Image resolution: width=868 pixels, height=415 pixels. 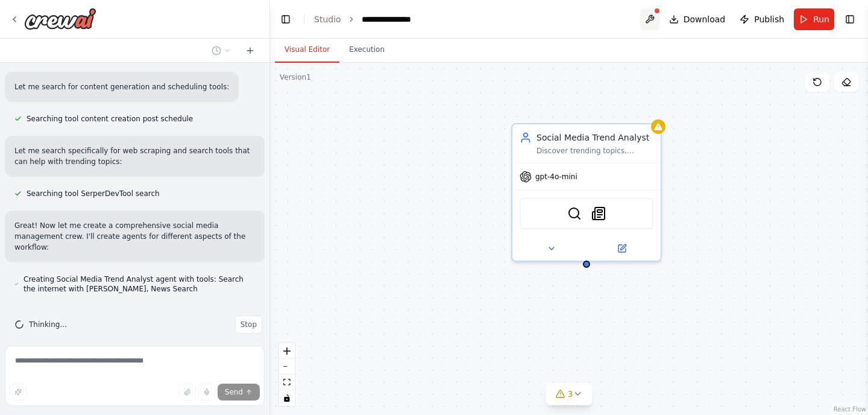 I want to click on span: Searching tool content creation post schedule, so click(x=110, y=119).